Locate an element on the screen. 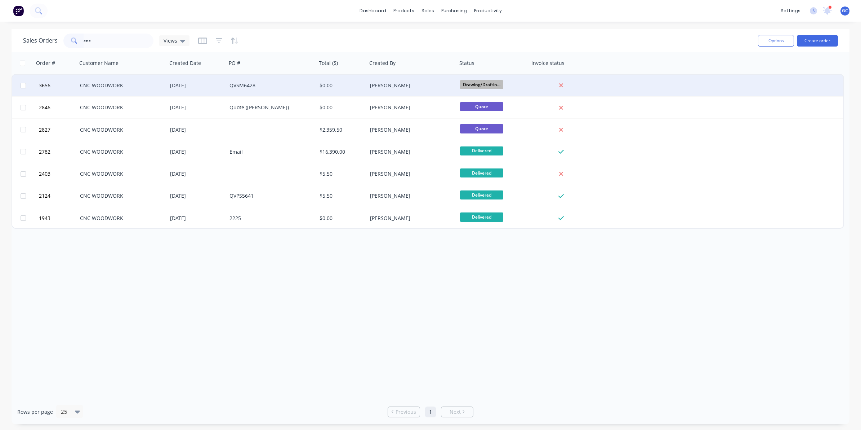 This screenshot has width=861, height=430. a: Page 1 is your current page is located at coordinates (431, 412).